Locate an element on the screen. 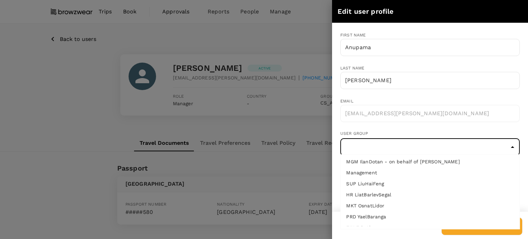 The width and height of the screenshot is (528, 239). li: PRD YaelBaranga is located at coordinates (430, 217).